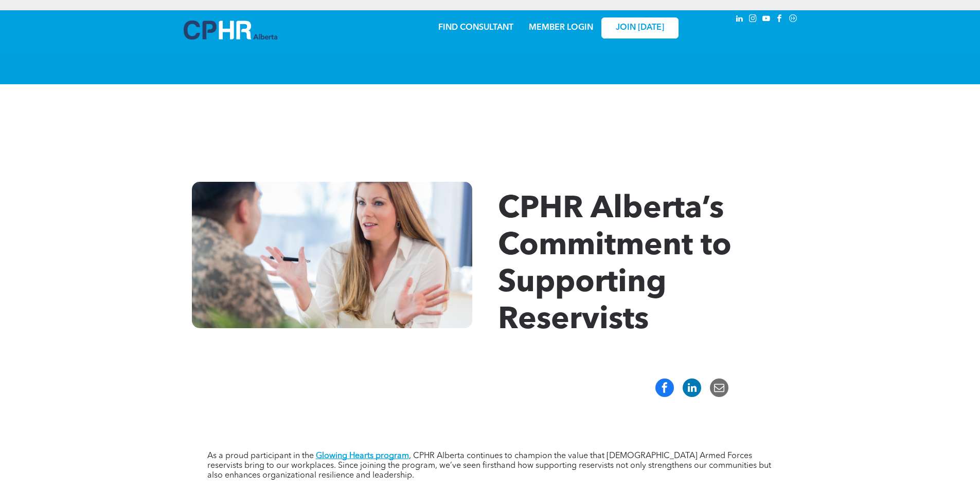 This screenshot has height=492, width=980. I want to click on span: CPHR Alberta’s Commitment to Supporting Reservists, so click(615, 265).